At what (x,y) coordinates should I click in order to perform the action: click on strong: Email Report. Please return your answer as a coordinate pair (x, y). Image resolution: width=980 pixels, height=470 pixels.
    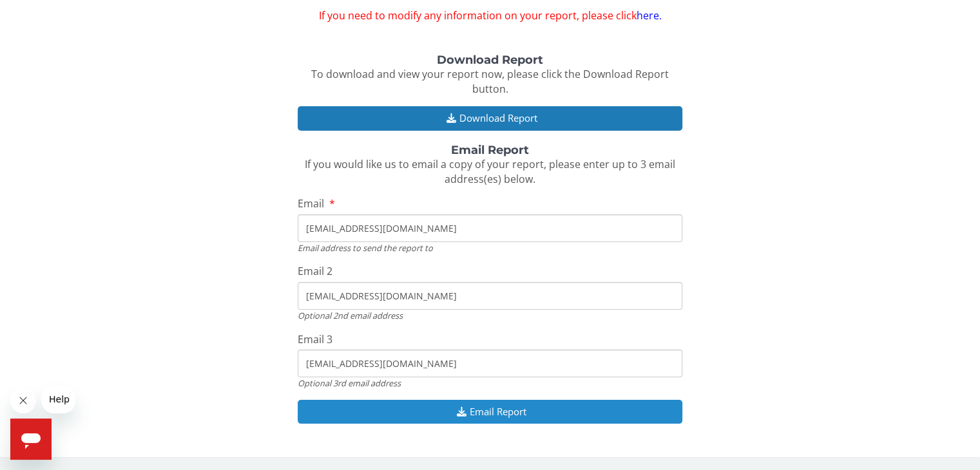
    Looking at the image, I should click on (490, 150).